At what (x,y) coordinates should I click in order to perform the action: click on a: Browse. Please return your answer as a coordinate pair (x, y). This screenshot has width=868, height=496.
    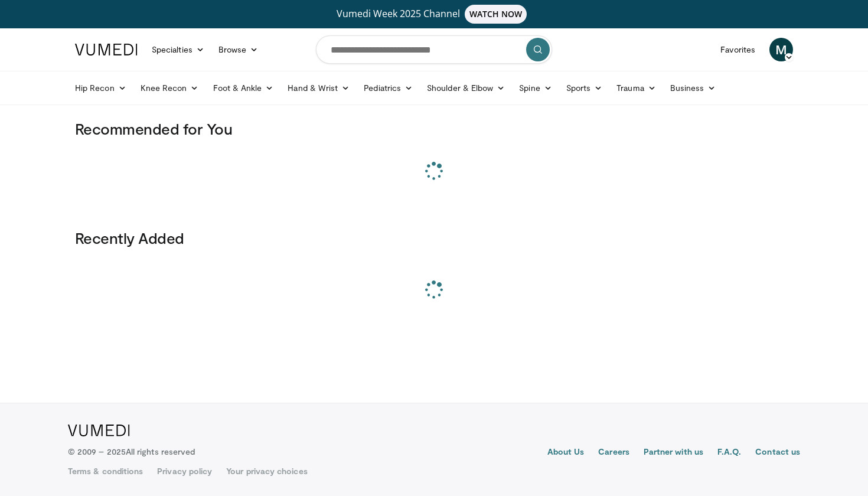
    Looking at the image, I should click on (238, 50).